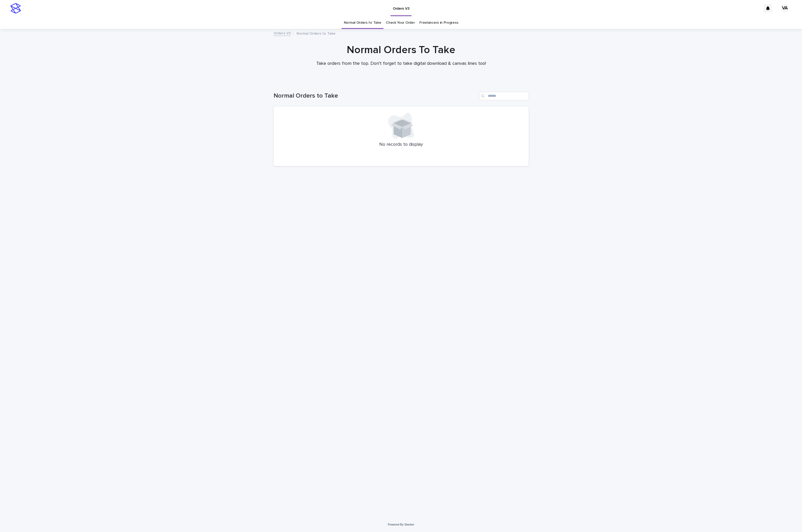 This screenshot has width=802, height=532. What do you see at coordinates (439, 23) in the screenshot?
I see `a: Freelancers in Progress` at bounding box center [439, 23].